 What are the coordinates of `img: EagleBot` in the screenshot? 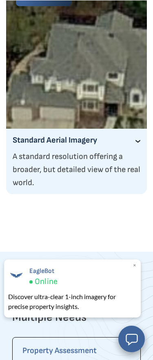 It's located at (16, 275).